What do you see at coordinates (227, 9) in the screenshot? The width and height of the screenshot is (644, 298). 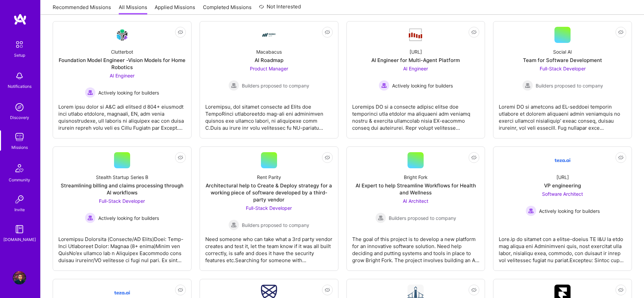 I see `a: Completed Missions` at bounding box center [227, 9].